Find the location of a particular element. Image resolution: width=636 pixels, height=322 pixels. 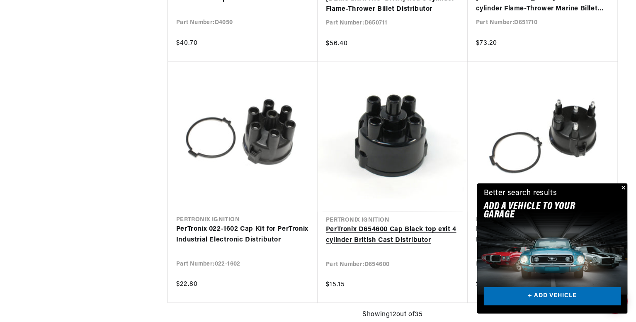

a: PerTronix 022-1301 Cap Kit for PerTronix Industrial Electronic Distributor is located at coordinates (542, 234).